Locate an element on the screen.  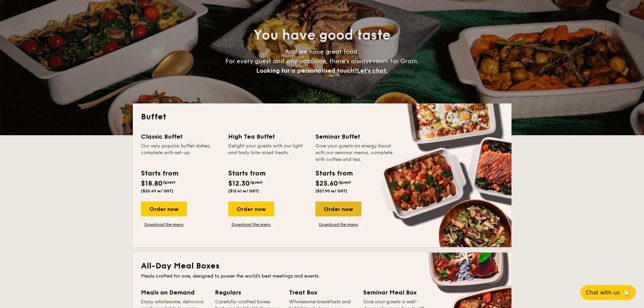
span: Let's chat. is located at coordinates (372, 71).